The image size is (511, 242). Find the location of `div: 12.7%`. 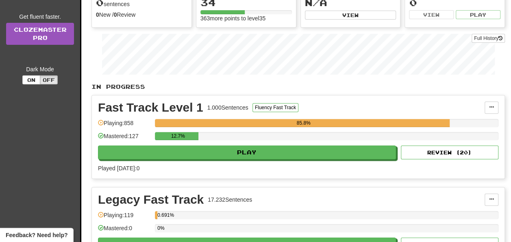

div: 12.7% is located at coordinates (178, 136).